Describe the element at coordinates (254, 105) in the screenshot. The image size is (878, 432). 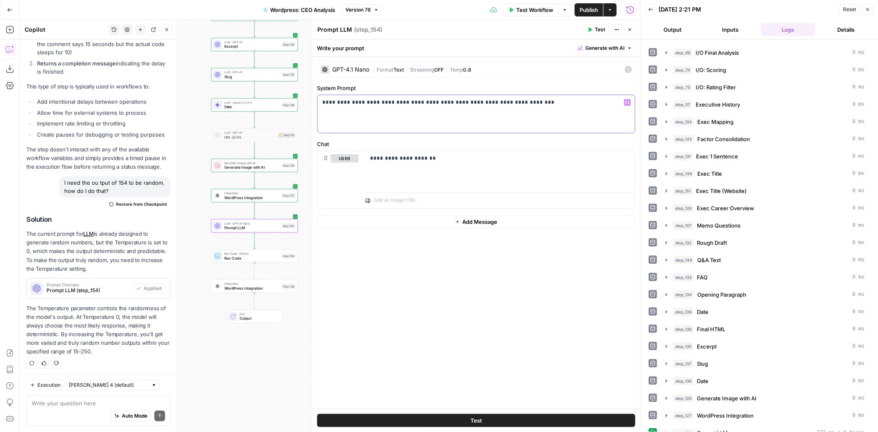
I see `div: LLM · Gemini 2.5 ProDateStep 136` at that location.